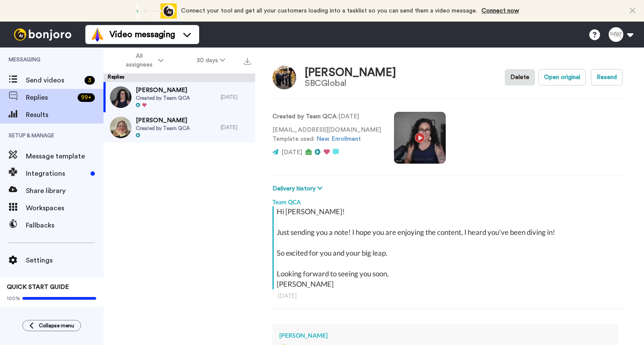 The height and width of the screenshot is (345, 644). I want to click on img: vm-color.svg, so click(97, 34).